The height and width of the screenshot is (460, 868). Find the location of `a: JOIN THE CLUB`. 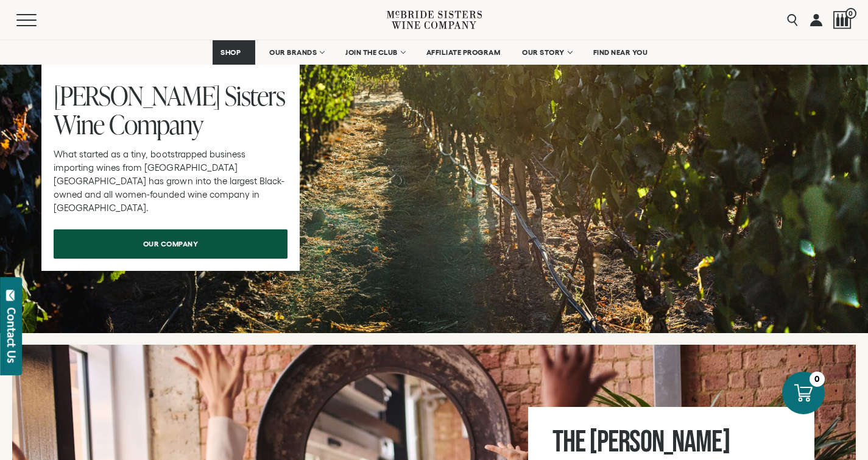

a: JOIN THE CLUB is located at coordinates (375, 53).